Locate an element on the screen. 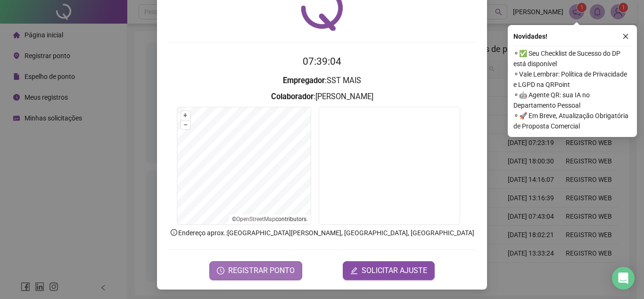  span: ⚬ Vale Lembrar: Política de Privacidade e LGPD na QRPoint is located at coordinates (573, 79).